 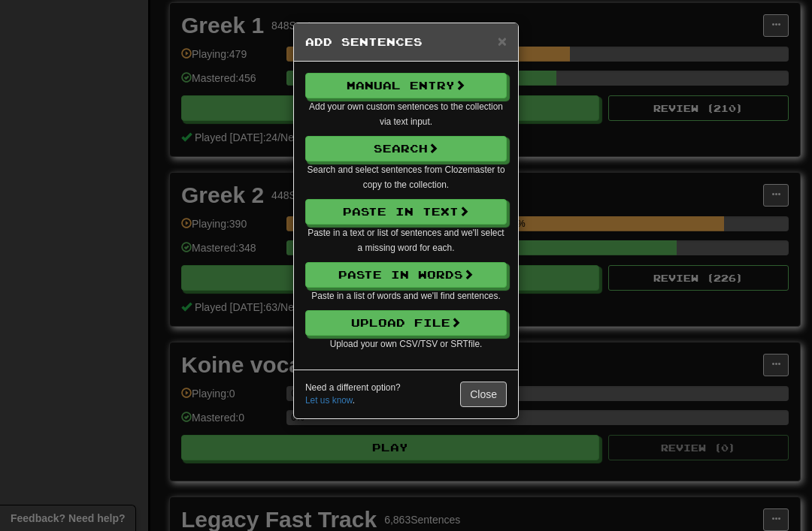 I want to click on button: Paste in Text, so click(x=406, y=212).